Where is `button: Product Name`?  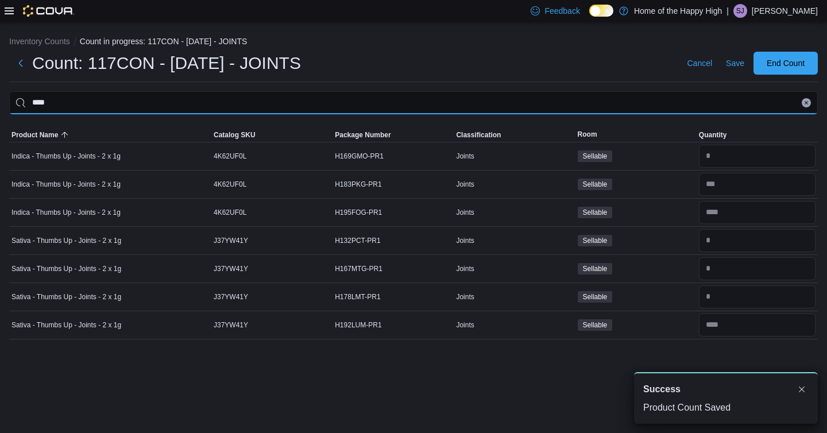
button: Product Name is located at coordinates (110, 135).